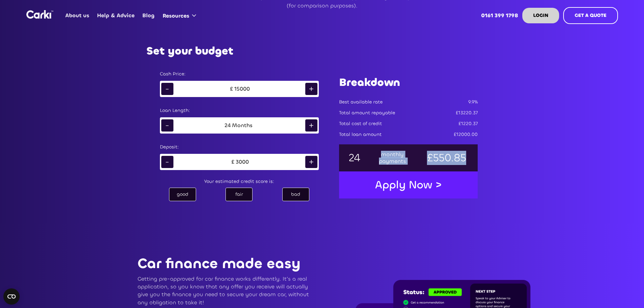  I want to click on a: LOGIN, so click(541, 15).